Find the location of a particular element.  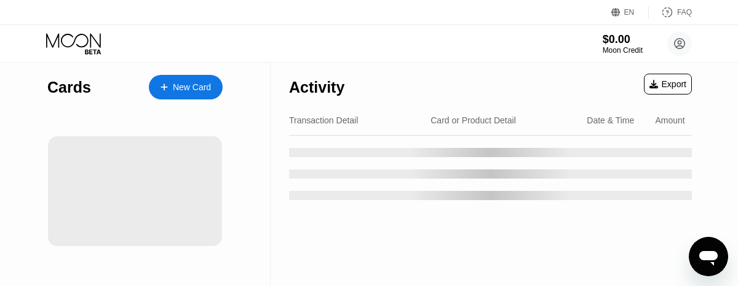

div: Export is located at coordinates (667, 84).